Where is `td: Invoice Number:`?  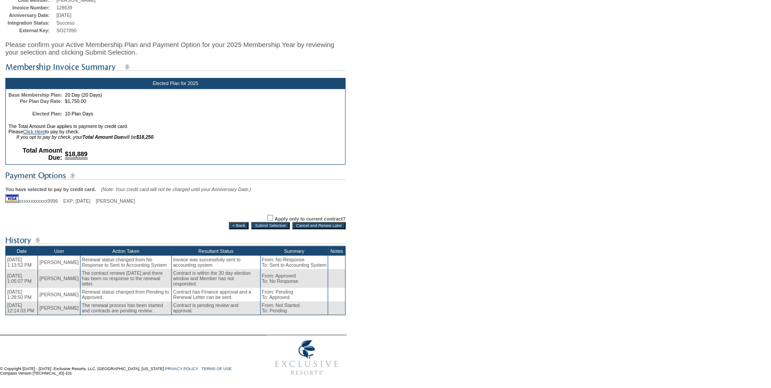
td: Invoice Number: is located at coordinates (31, 8).